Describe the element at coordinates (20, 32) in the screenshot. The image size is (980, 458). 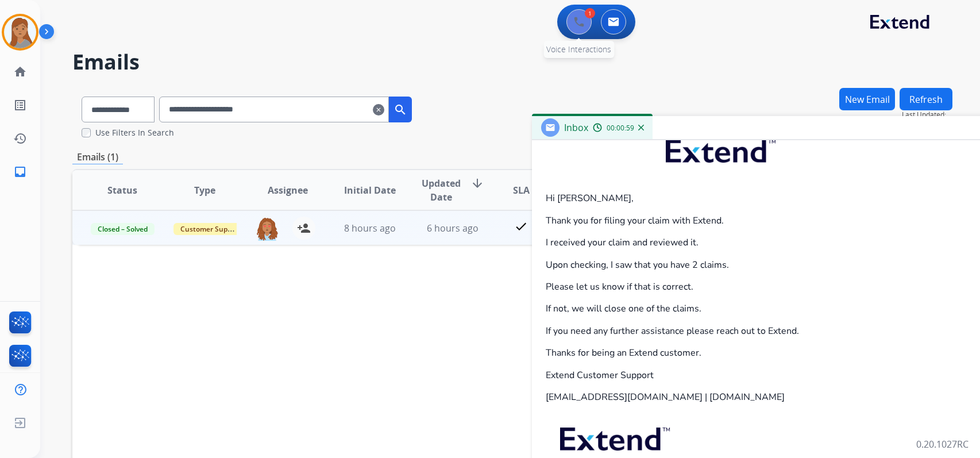
I see `img: avatar` at that location.